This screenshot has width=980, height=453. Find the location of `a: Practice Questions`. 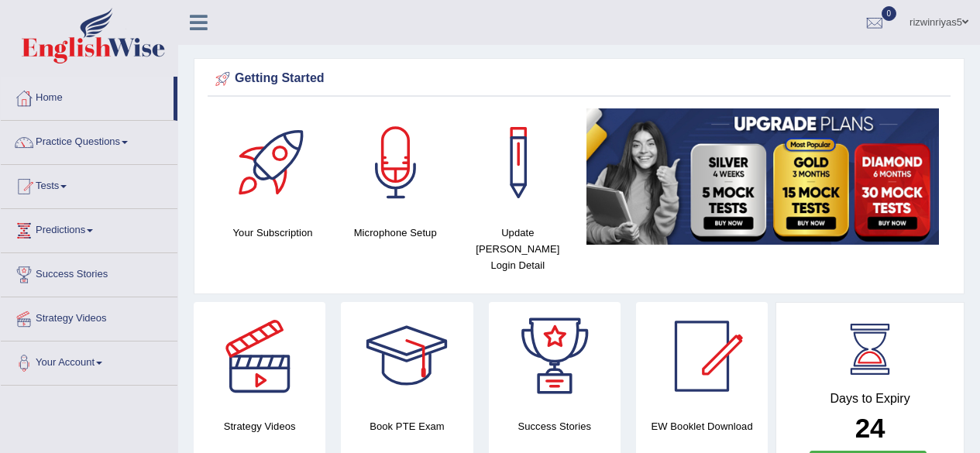

a: Practice Questions is located at coordinates (89, 140).